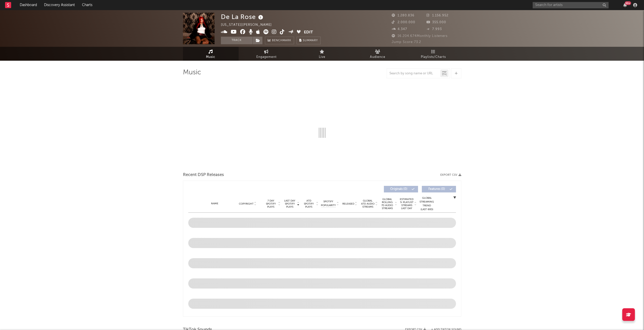 Image resolution: width=644 pixels, height=330 pixels. What do you see at coordinates (400, 29) in the screenshot?
I see `span: 4.347` at bounding box center [400, 29].